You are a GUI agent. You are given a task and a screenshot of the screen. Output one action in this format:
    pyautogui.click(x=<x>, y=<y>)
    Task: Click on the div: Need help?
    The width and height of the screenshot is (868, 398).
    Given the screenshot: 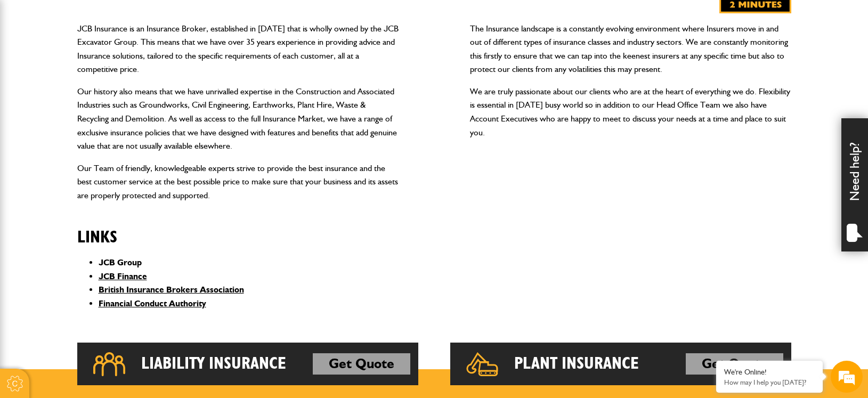 What is the action you would take?
    pyautogui.click(x=855, y=185)
    